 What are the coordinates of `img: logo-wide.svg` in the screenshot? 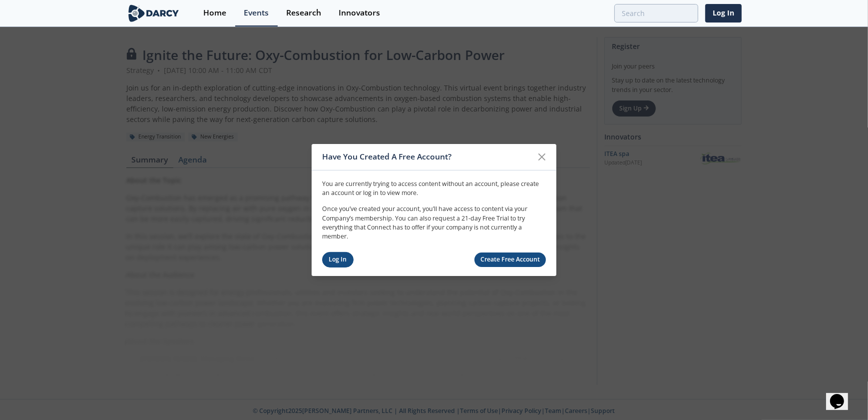 It's located at (154, 13).